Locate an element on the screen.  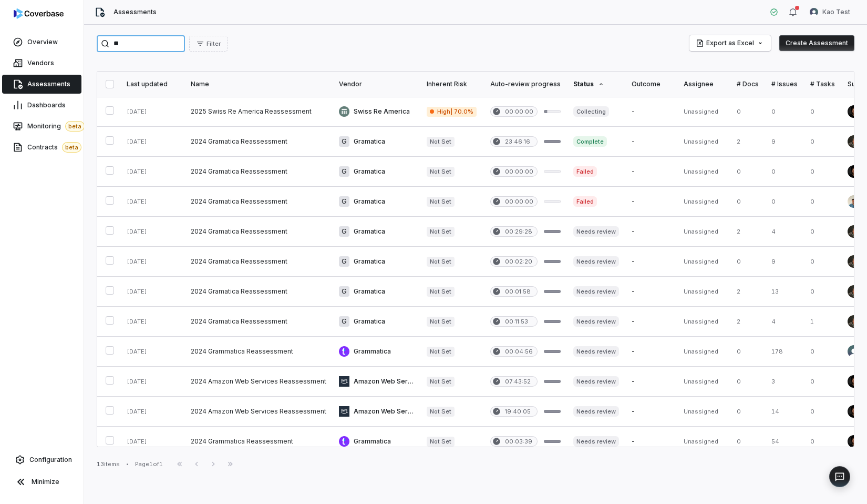
span: Vendors is located at coordinates (40, 63).